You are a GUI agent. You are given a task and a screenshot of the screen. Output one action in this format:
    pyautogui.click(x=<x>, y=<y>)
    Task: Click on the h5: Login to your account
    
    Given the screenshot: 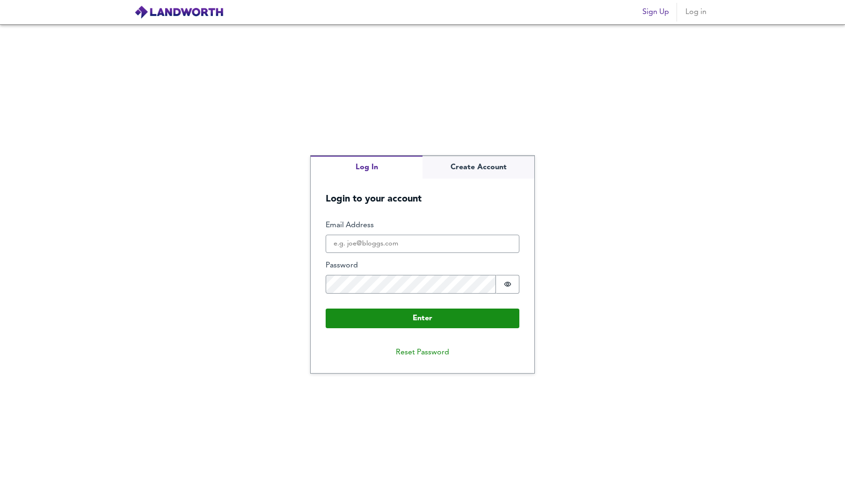 What is the action you would take?
    pyautogui.click(x=422, y=192)
    